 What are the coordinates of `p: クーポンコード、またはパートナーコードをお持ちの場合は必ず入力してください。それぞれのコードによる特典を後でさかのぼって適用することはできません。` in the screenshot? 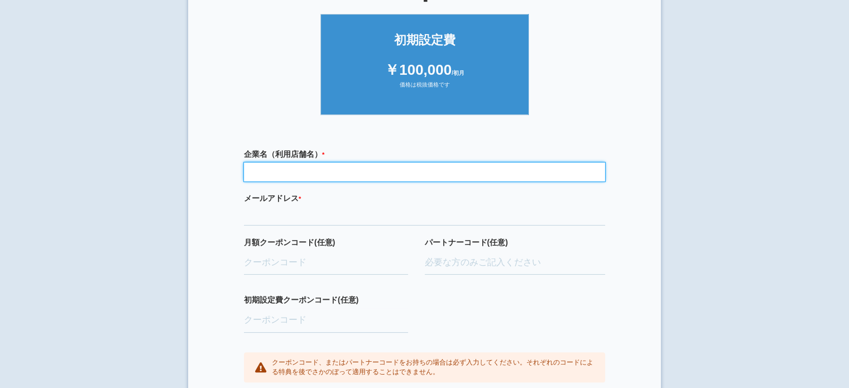 It's located at (433, 367).